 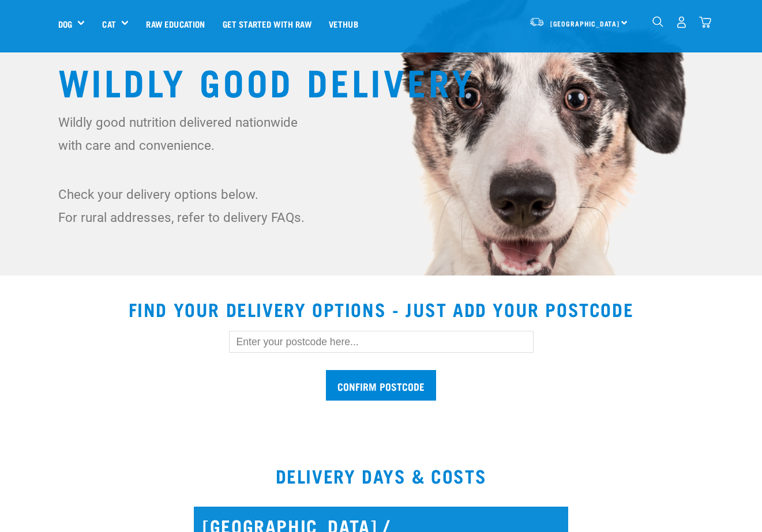 What do you see at coordinates (705, 22) in the screenshot?
I see `img: home-icon@2x.png` at bounding box center [705, 22].